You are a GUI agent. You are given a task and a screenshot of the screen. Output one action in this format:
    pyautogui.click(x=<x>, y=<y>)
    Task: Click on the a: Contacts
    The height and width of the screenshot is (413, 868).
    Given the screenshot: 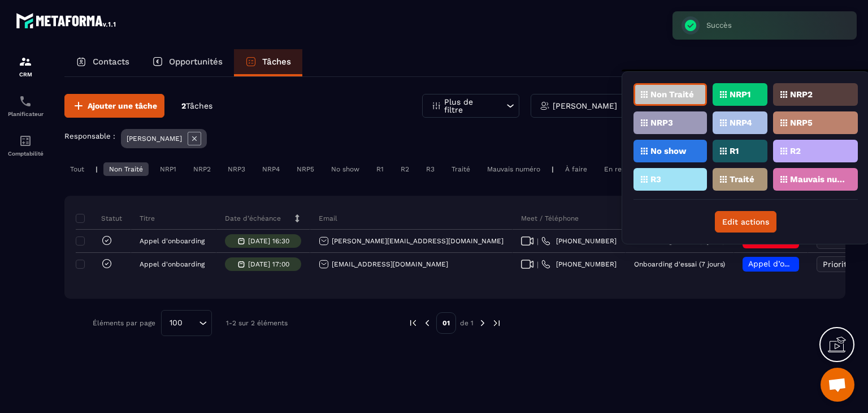 What is the action you would take?
    pyautogui.click(x=102, y=63)
    